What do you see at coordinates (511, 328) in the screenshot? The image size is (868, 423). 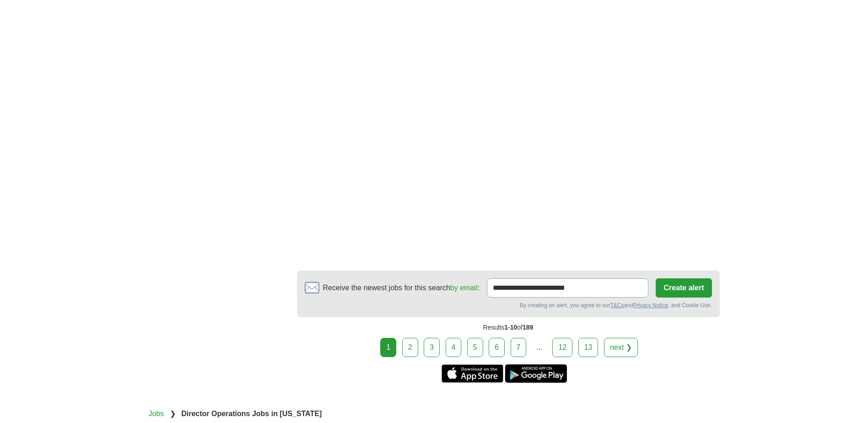 I see `span: 1-10` at bounding box center [511, 328].